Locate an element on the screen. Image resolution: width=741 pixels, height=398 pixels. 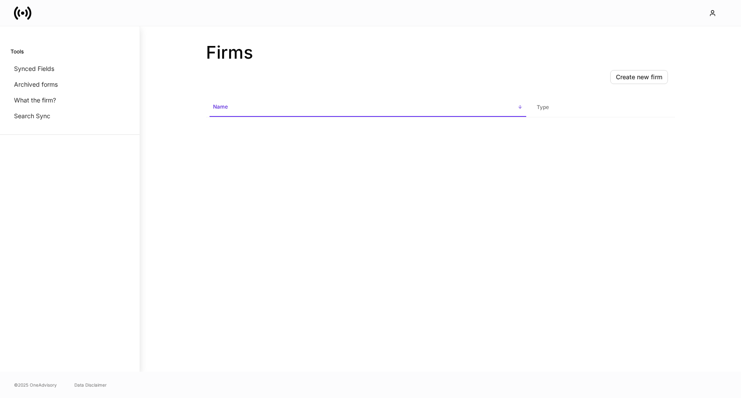
h6: Name is located at coordinates (221, 106).